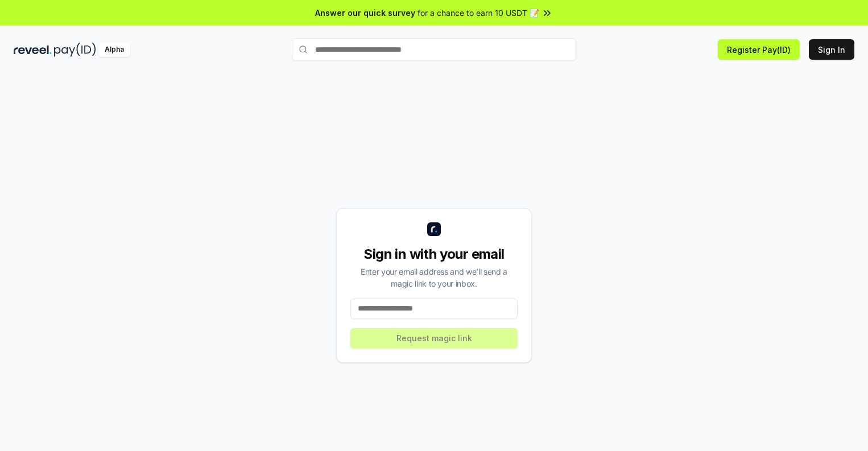 This screenshot has width=868, height=451. I want to click on span: for a chance to earn 10 USDT 📝, so click(479, 12).